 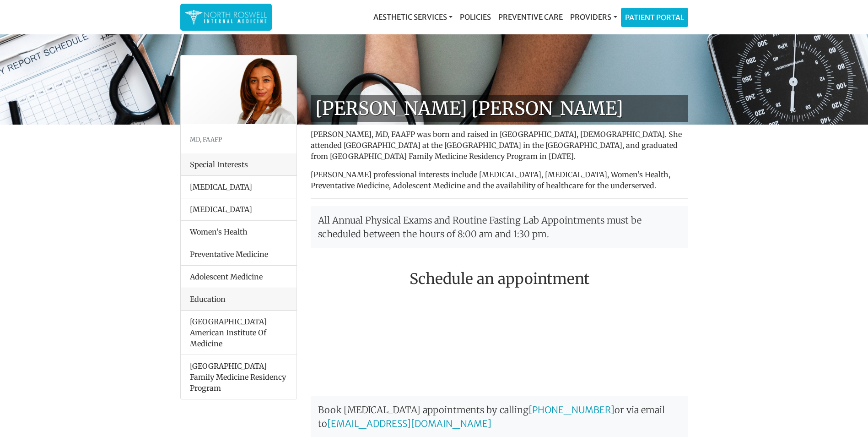 I want to click on small: MD, FAAFP, so click(x=206, y=139).